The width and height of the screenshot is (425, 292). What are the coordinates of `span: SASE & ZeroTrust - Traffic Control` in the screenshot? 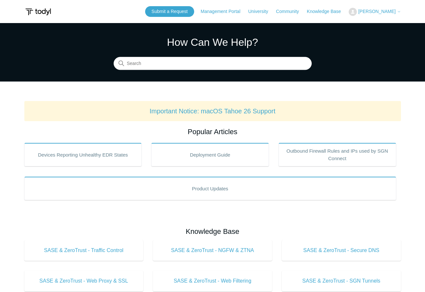 It's located at (84, 250).